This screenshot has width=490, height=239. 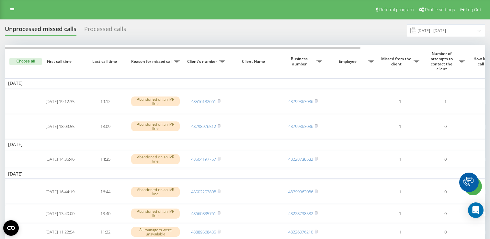 What do you see at coordinates (41, 30) in the screenshot?
I see `div: Unprocessed missed calls` at bounding box center [41, 30].